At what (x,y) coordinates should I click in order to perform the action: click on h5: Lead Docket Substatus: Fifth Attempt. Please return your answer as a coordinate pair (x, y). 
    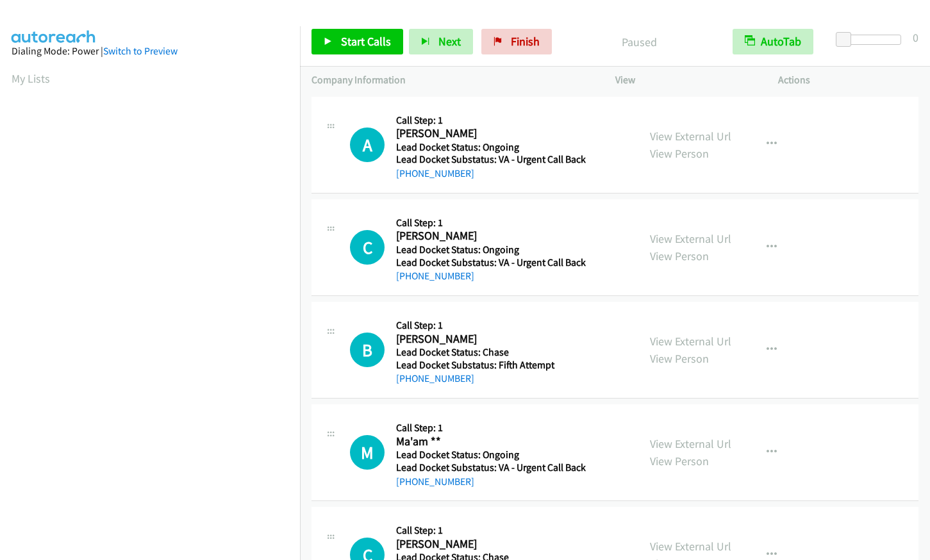
    Looking at the image, I should click on (490, 365).